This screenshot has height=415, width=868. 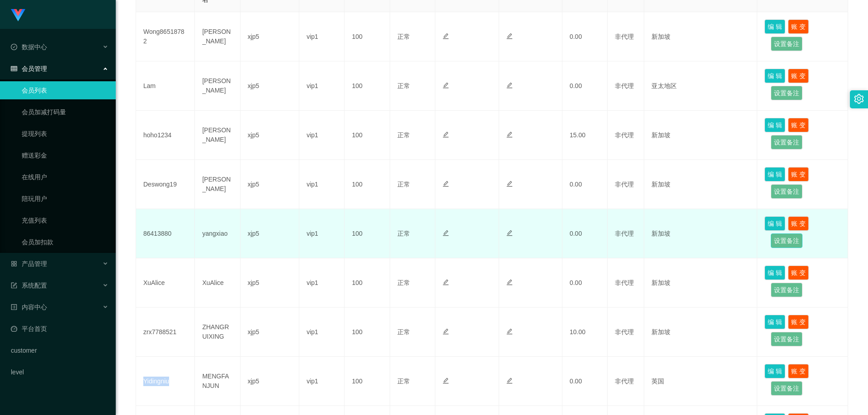 I want to click on span: 系统配置, so click(x=29, y=286).